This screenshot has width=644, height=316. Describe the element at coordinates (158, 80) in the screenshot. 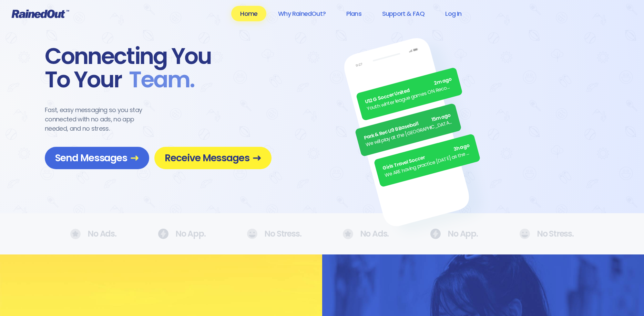

I see `span: Team .` at that location.